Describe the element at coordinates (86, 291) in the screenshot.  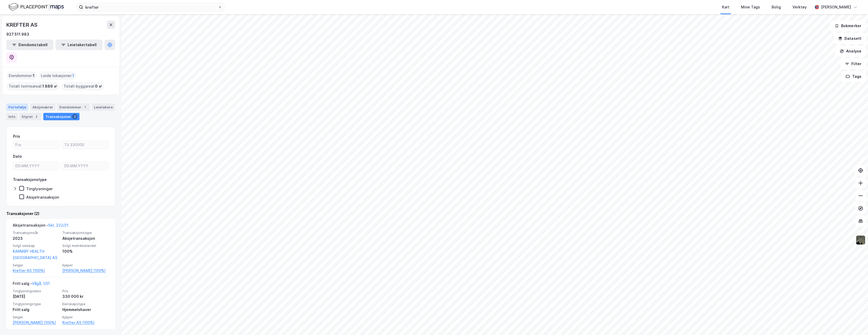
I see `span: Pris` at that location.